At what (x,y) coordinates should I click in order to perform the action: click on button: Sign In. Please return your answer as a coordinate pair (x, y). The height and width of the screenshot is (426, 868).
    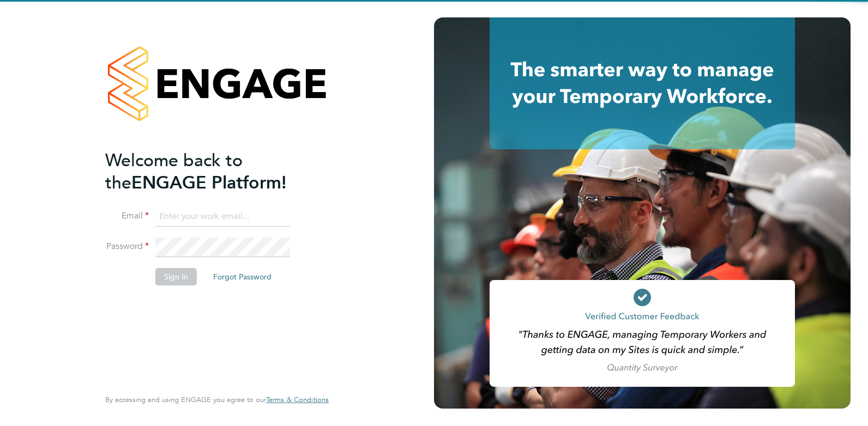
    Looking at the image, I should click on (176, 277).